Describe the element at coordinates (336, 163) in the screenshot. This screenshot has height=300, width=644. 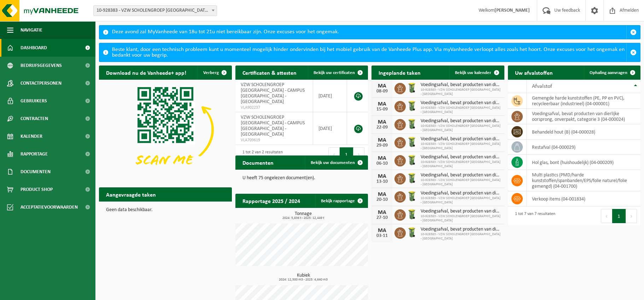
I see `a: Bekijk uw documenten` at that location.